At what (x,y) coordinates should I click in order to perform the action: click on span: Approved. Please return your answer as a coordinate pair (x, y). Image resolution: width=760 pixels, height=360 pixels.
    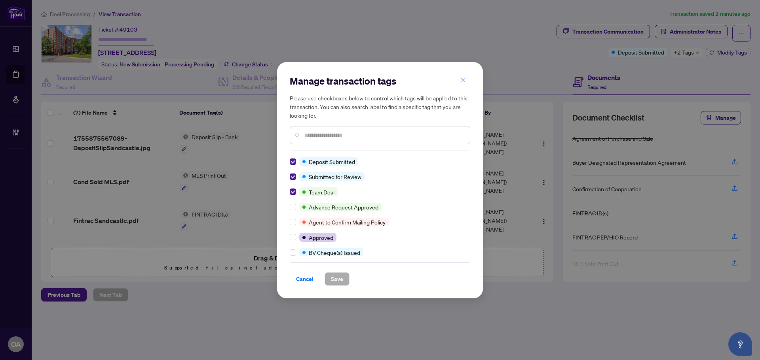
    Looking at the image, I should click on (321, 238).